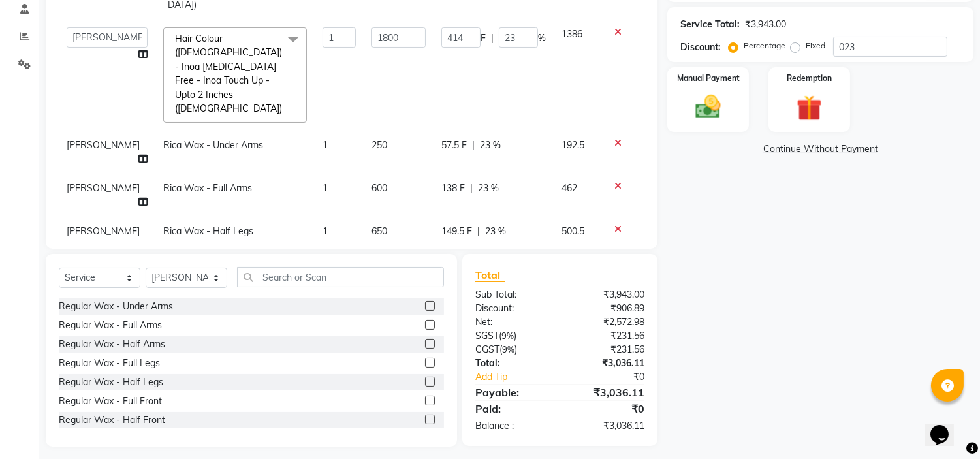  I want to click on label: Percentage, so click(765, 46).